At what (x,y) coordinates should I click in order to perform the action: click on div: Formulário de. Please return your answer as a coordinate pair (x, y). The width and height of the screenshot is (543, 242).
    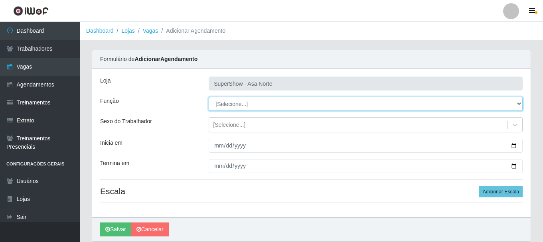
    Looking at the image, I should click on (311, 59).